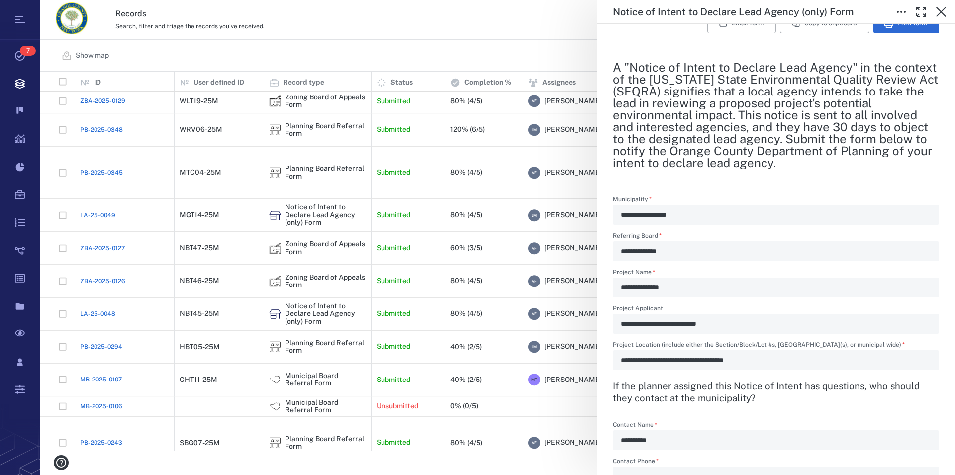 This screenshot has width=955, height=475. What do you see at coordinates (733, 12) in the screenshot?
I see `h5: Notice of Intent to Declare Lead Agency (only) Form` at bounding box center [733, 12].